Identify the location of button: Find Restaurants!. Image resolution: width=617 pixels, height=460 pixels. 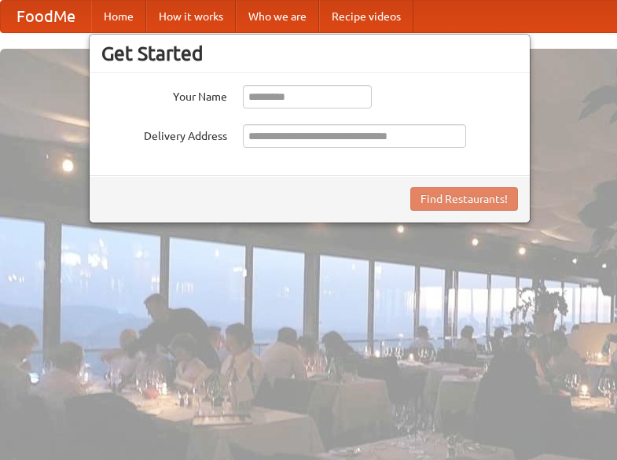
(464, 199).